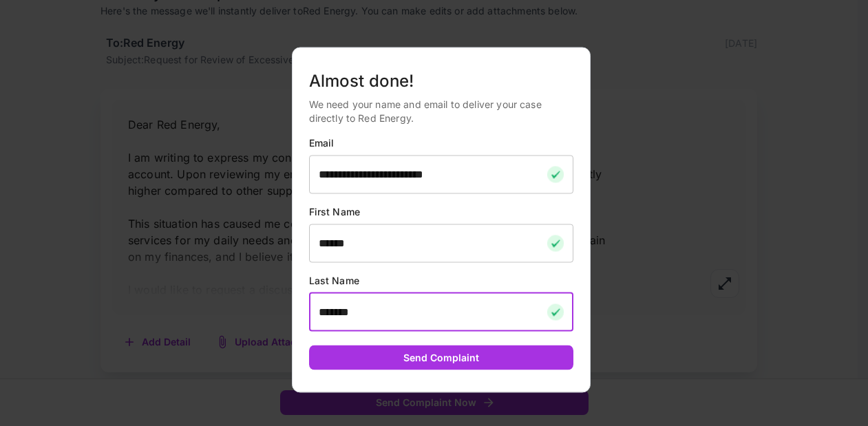 This screenshot has height=426, width=868. Describe the element at coordinates (441, 280) in the screenshot. I see `p: Last Name` at that location.